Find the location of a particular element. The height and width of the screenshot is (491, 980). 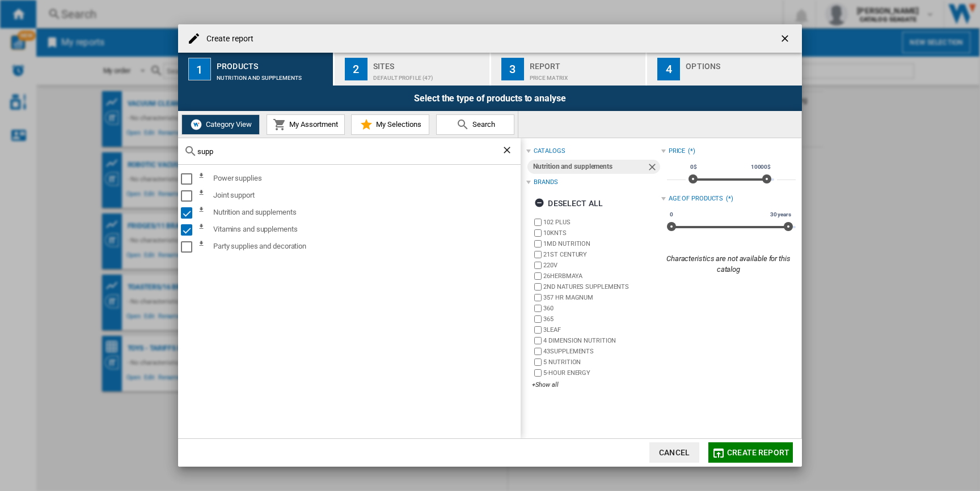

div: Options is located at coordinates (741, 63).